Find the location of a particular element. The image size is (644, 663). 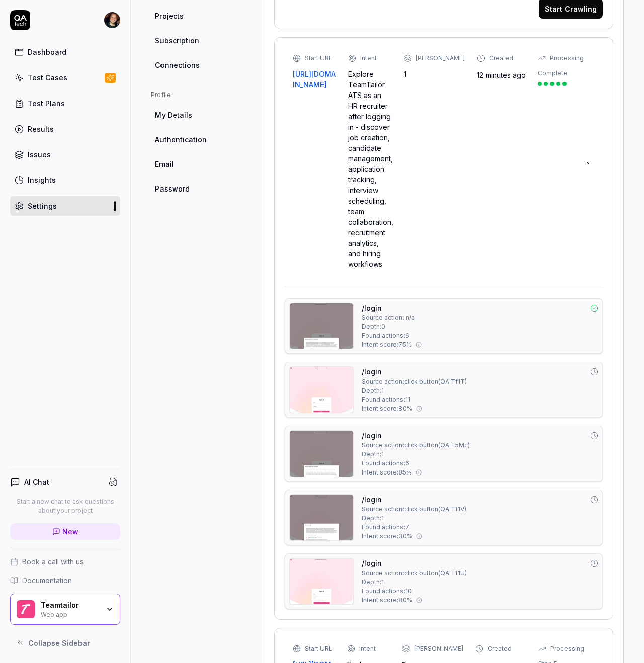

a: Test Plans is located at coordinates (65, 103).